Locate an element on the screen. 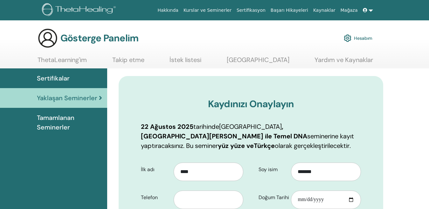  a: Hesabım is located at coordinates (358, 38).